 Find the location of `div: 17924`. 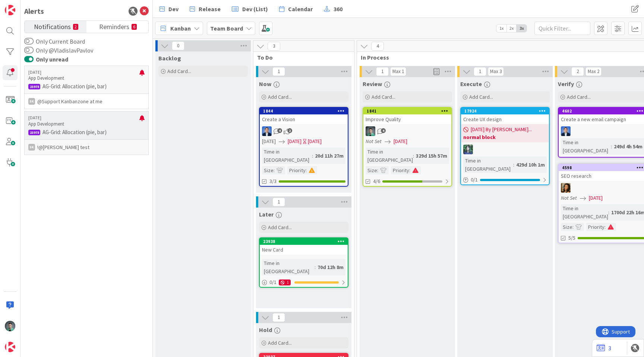

div: 17924 is located at coordinates (506, 111).